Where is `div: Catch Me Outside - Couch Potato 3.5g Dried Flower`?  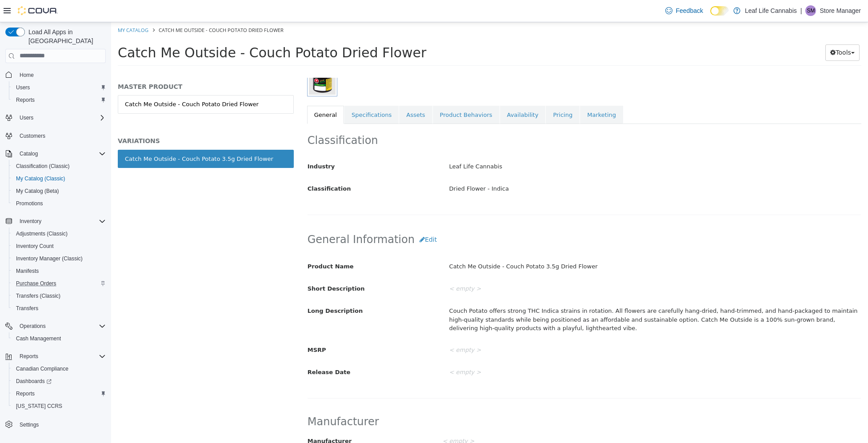 div: Catch Me Outside - Couch Potato 3.5g Dried Flower is located at coordinates (88, 137).